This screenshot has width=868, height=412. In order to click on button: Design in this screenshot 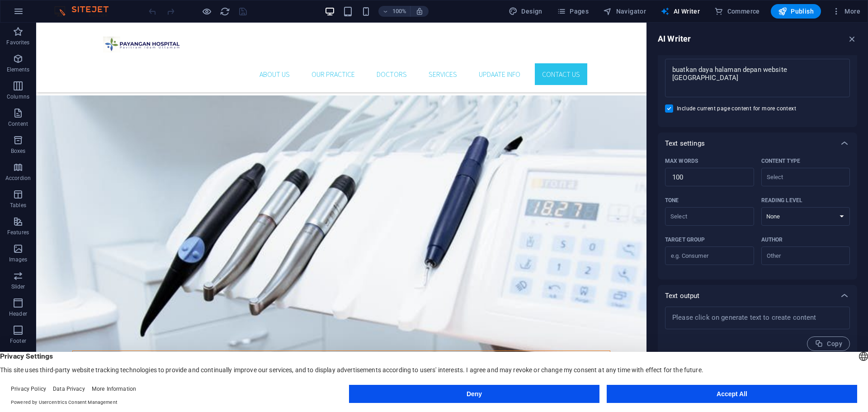, I will do `click(526, 11)`.